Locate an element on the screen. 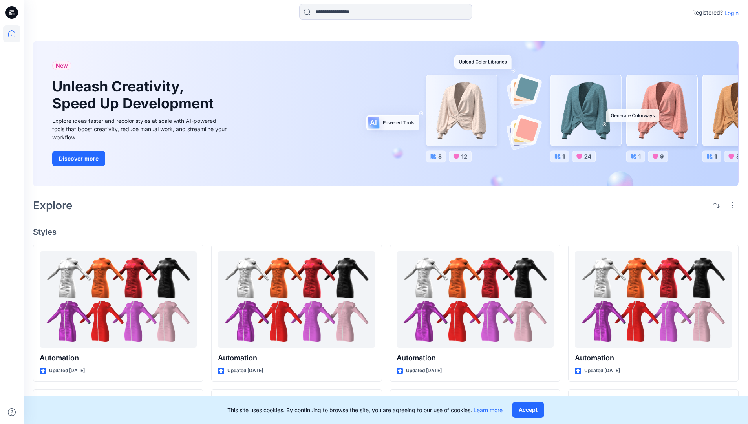  a: Learn more is located at coordinates (488, 410).